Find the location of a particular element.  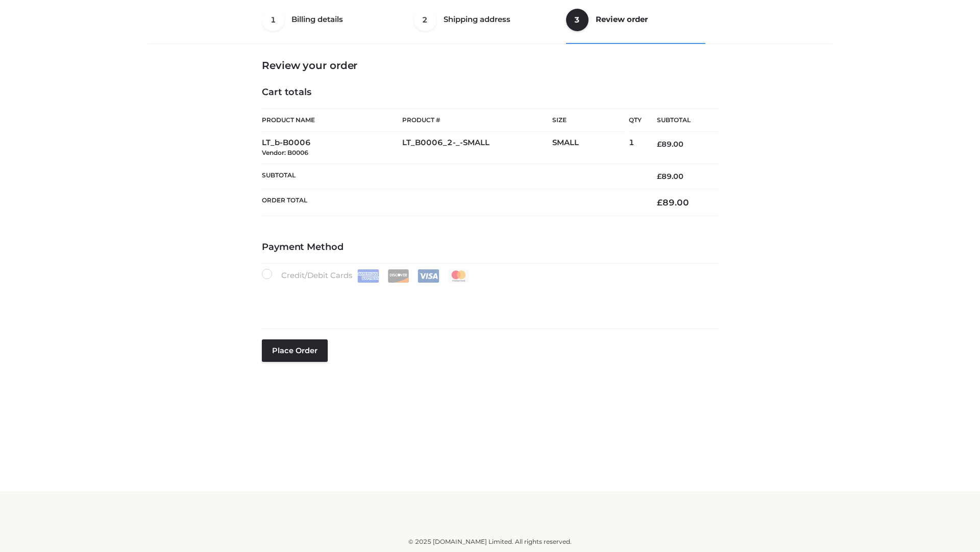

h3: Review your order is located at coordinates (490, 65).